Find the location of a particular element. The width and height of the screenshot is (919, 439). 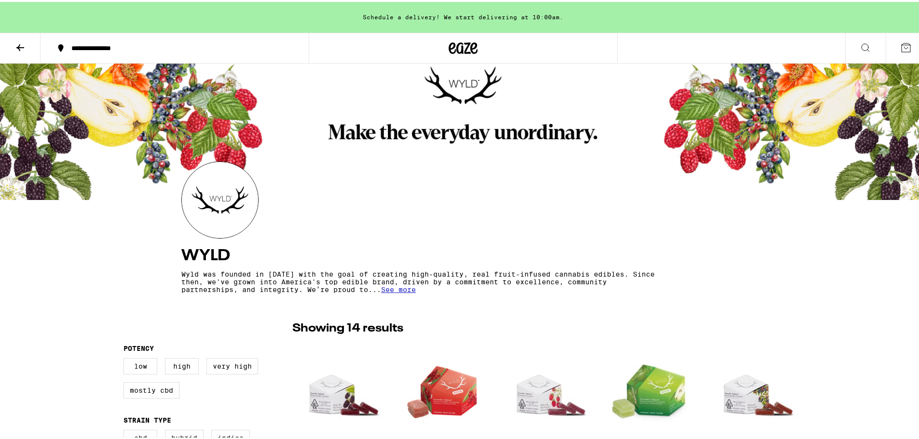

span: Hi. Need any help? is located at coordinates (38, 11).